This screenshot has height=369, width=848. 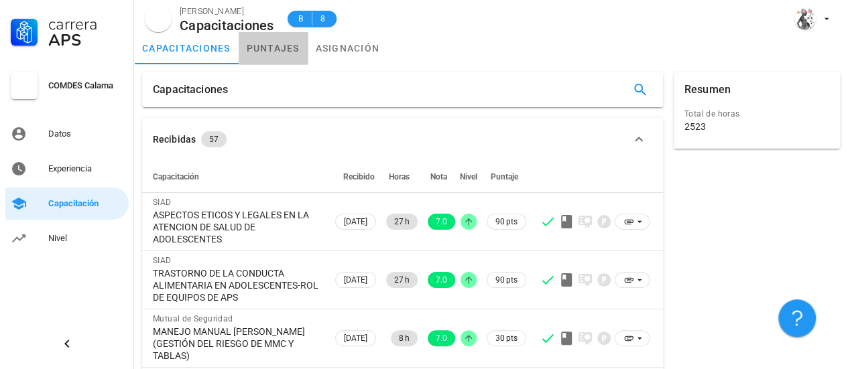 What do you see at coordinates (757, 114) in the screenshot?
I see `div: Total de horas` at bounding box center [757, 114].